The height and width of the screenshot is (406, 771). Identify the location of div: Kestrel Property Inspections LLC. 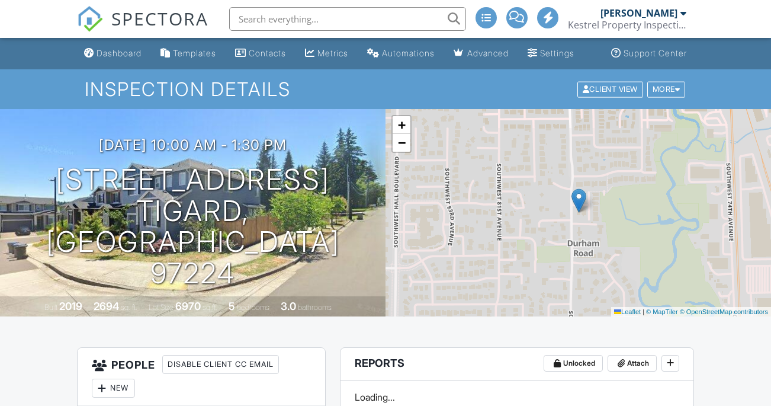
(627, 25).